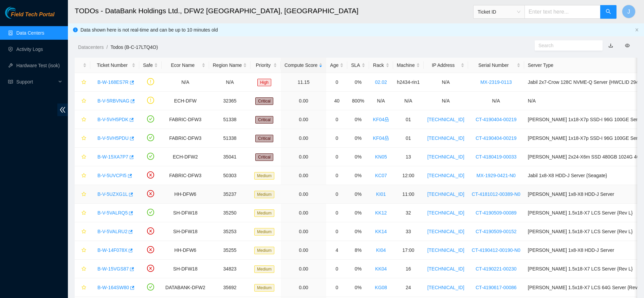 The image size is (644, 298). What do you see at coordinates (113, 157) in the screenshot?
I see `a: B-W-15XA7P7` at bounding box center [113, 157].